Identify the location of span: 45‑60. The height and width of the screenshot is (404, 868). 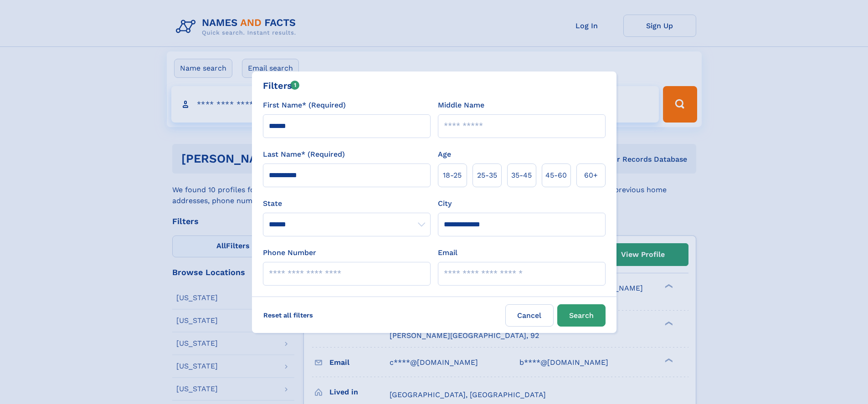
(556, 175).